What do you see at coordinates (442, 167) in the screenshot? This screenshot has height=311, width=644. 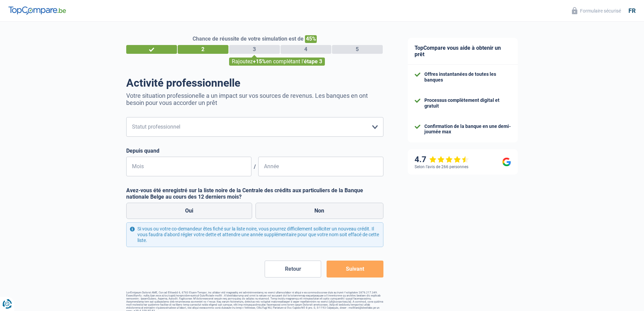 I see `div: Selon l’avis de 266 personnes` at bounding box center [442, 167].